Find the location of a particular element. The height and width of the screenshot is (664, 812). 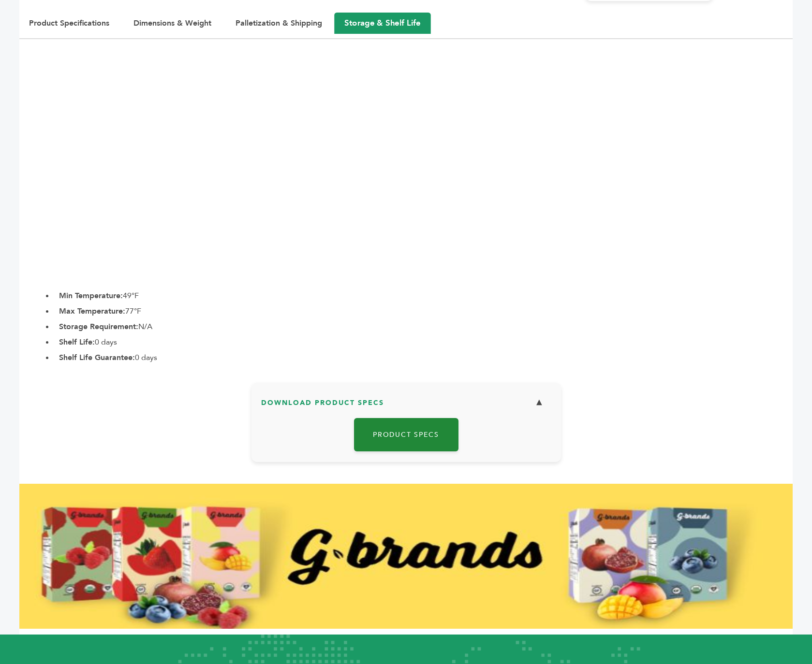

li: 49°F is located at coordinates (424, 296).